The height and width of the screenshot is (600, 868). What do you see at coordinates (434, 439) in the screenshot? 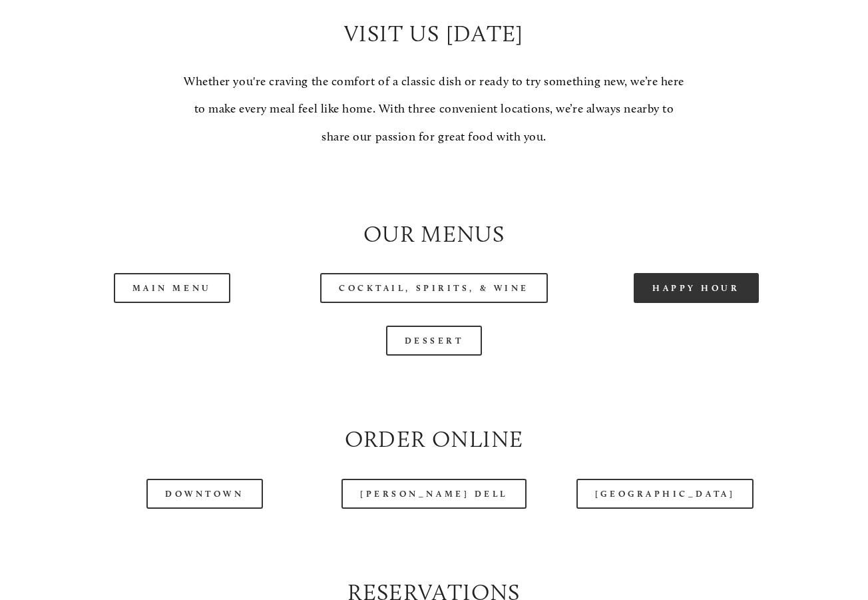
I see `h2: Order Online` at bounding box center [434, 439].